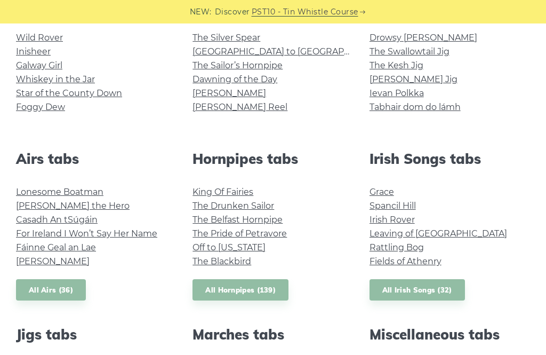 The height and width of the screenshot is (355, 546). What do you see at coordinates (410, 51) in the screenshot?
I see `a: The Swallowtail Jig` at bounding box center [410, 51].